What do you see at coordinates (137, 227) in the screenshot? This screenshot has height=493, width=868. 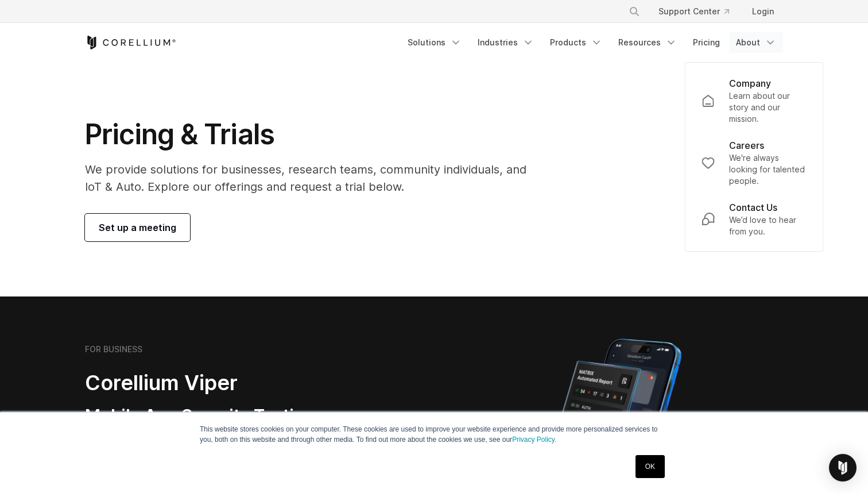 I see `a: Set up a meeting` at bounding box center [137, 227].